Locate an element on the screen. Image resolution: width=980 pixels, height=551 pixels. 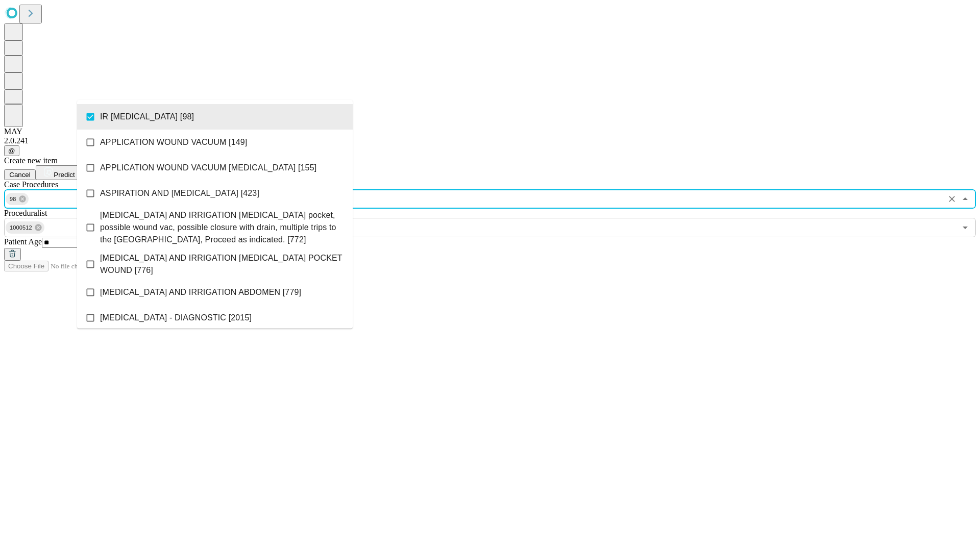
button: Clear is located at coordinates (952, 199).